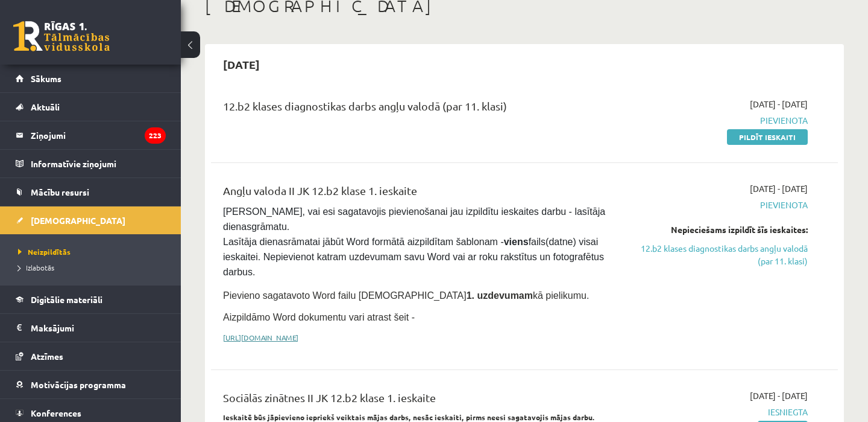 The width and height of the screenshot is (868, 422). What do you see at coordinates (60, 192) in the screenshot?
I see `span: Mācību resursi` at bounding box center [60, 192].